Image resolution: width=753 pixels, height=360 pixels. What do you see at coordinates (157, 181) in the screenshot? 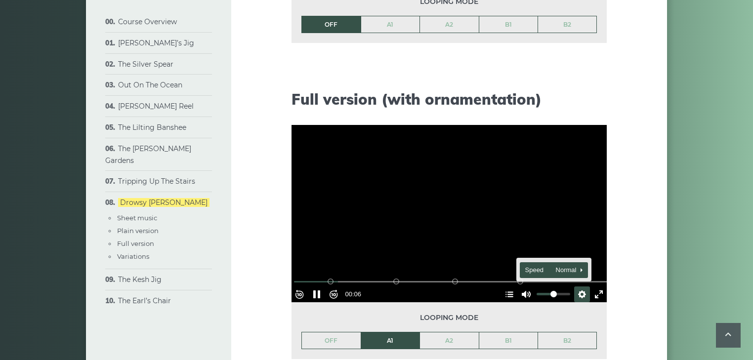
I see `a: Tripping Up The Stairs` at bounding box center [157, 181].